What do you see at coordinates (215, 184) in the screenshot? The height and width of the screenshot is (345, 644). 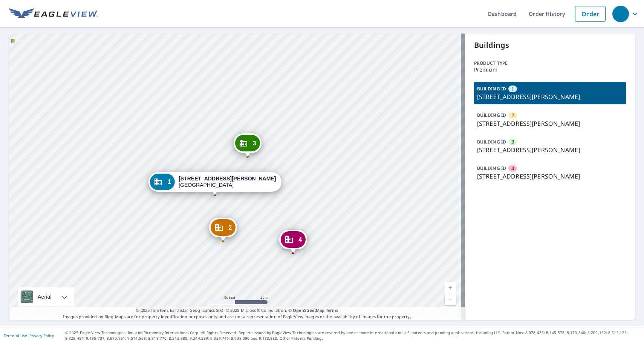 I see `div: Dropped pin, building 1, Commercial property, 3324 Wunder Ave Cincinnati, OH 45211` at bounding box center [215, 184].